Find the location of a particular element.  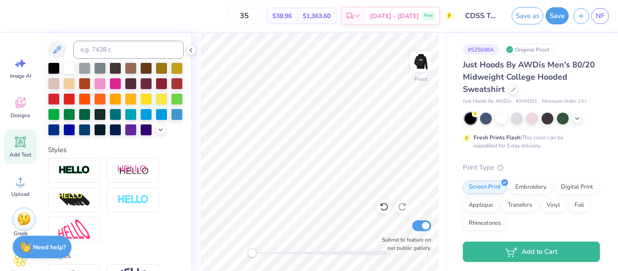

img: Front is located at coordinates (421, 61).